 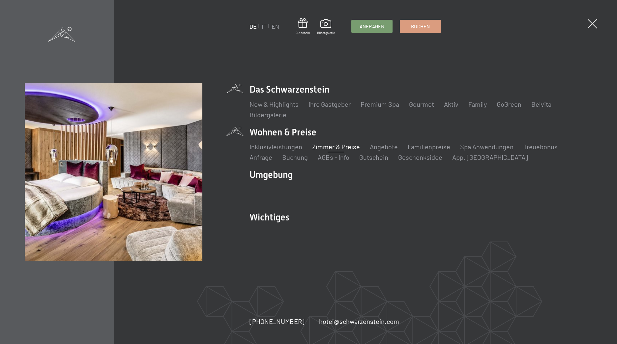 What do you see at coordinates (452, 104) in the screenshot?
I see `a: Aktiv` at bounding box center [452, 104].